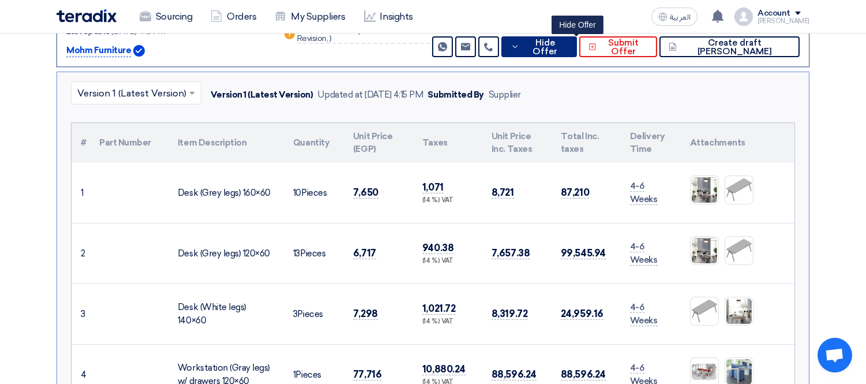 This screenshot has height=384, width=866. I want to click on th: Total Inc. taxes, so click(586, 142).